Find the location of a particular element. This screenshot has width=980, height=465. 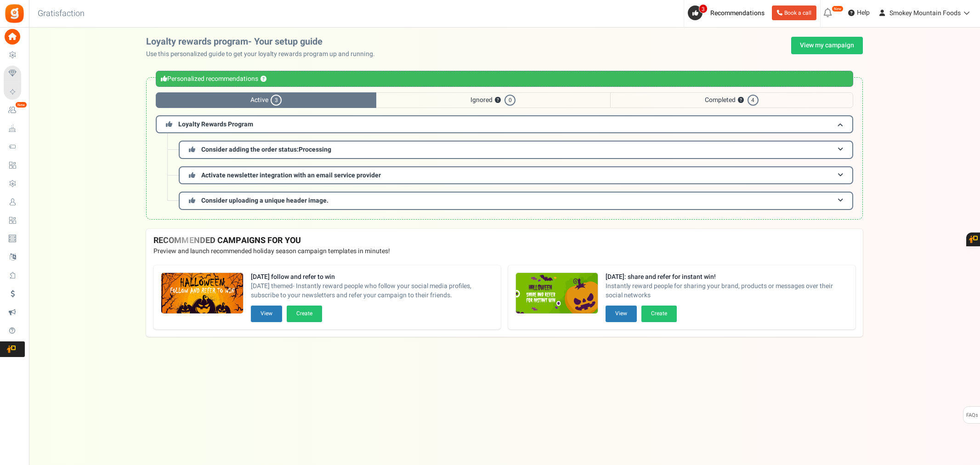

span: 0 is located at coordinates (510, 100).